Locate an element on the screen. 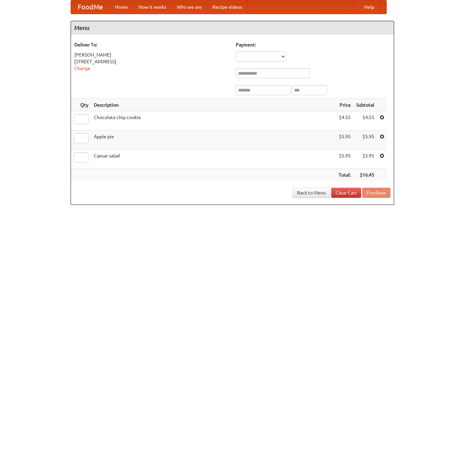  a: Help is located at coordinates (369, 7).